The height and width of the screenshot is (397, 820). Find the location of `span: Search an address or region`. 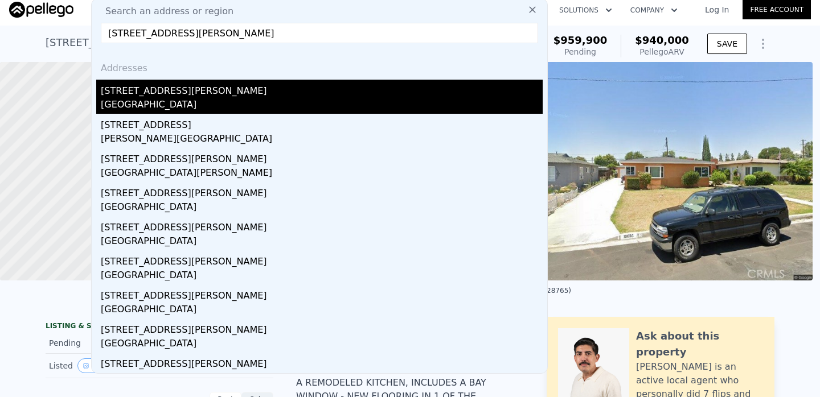

span: Search an address or region is located at coordinates (164, 11).